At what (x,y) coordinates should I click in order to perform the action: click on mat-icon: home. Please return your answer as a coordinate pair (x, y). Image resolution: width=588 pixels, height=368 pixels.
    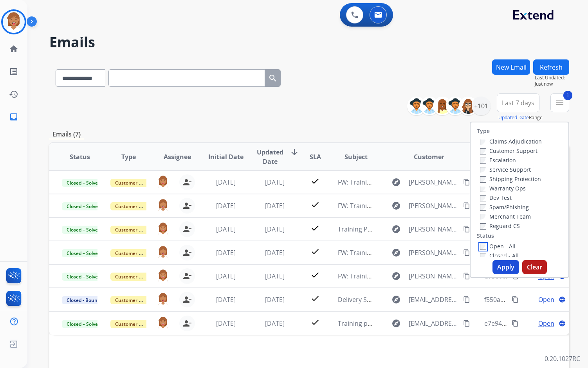
    Looking at the image, I should click on (14, 49).